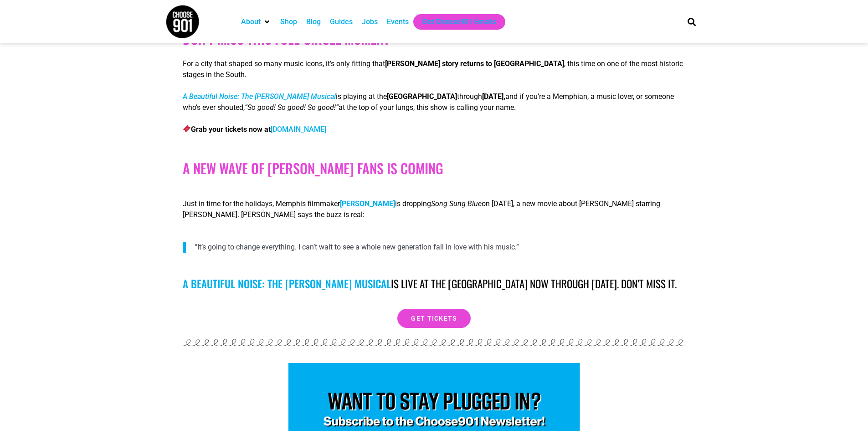  Describe the element at coordinates (692, 21) in the screenshot. I see `div: Search` at that location.